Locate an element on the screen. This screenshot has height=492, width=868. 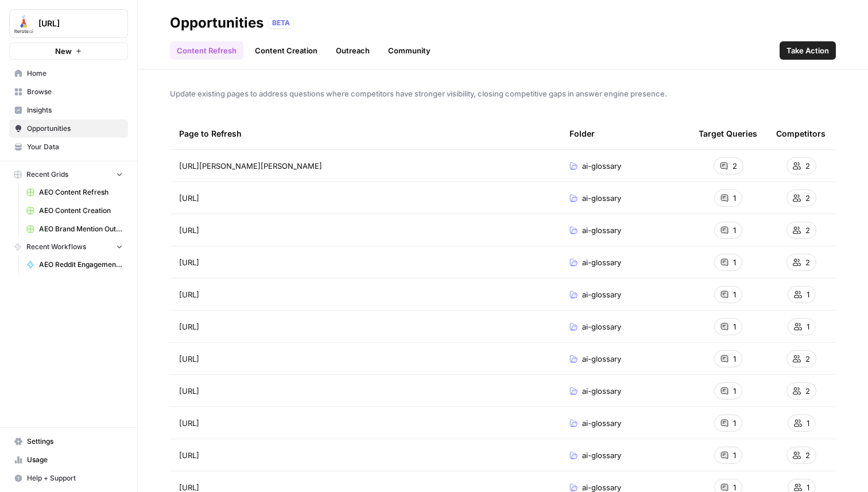
a: Your Data is located at coordinates (69, 147).